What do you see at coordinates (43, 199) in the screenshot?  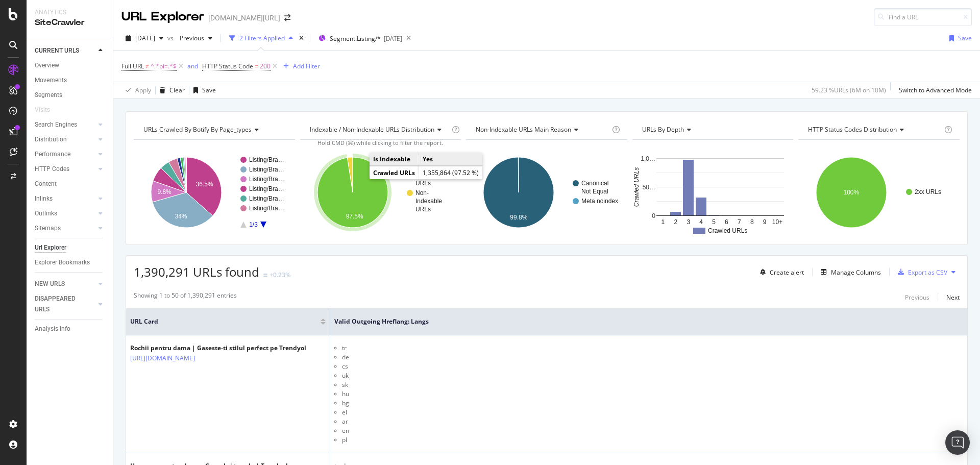 I see `div: Inlinks` at bounding box center [43, 199].